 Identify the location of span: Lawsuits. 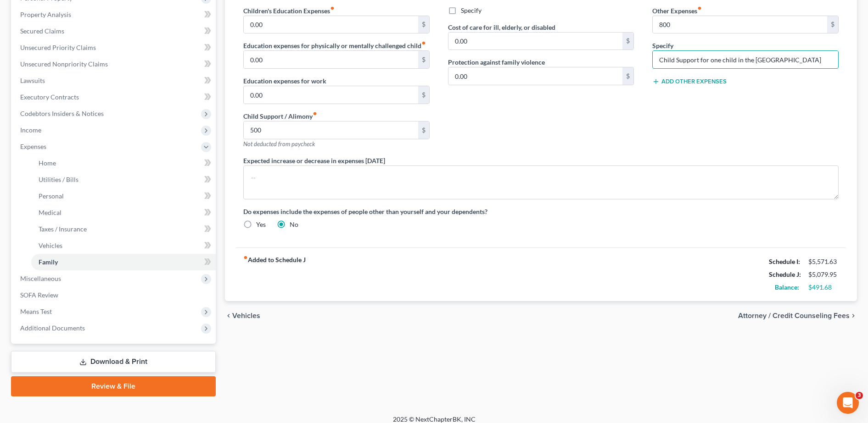
(33, 80).